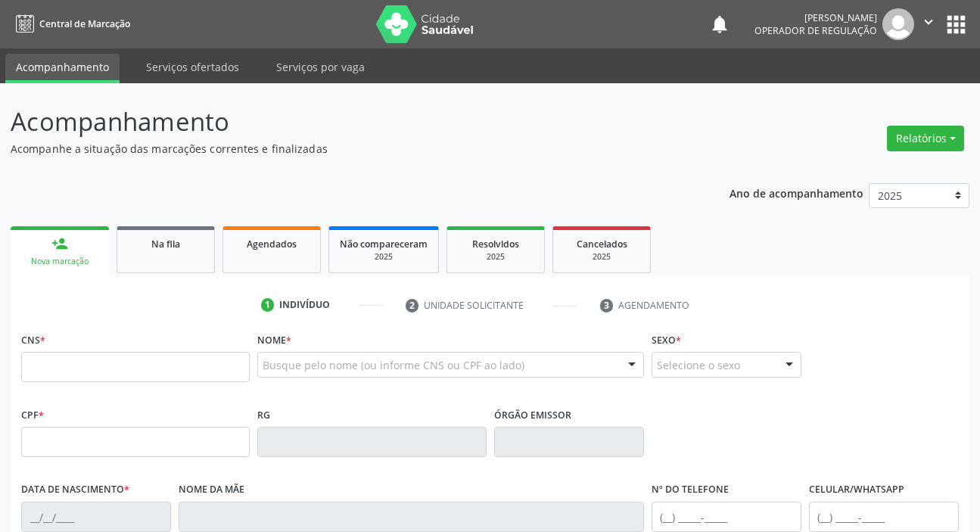 The height and width of the screenshot is (532, 980). What do you see at coordinates (268, 305) in the screenshot?
I see `div: 1` at bounding box center [268, 305].